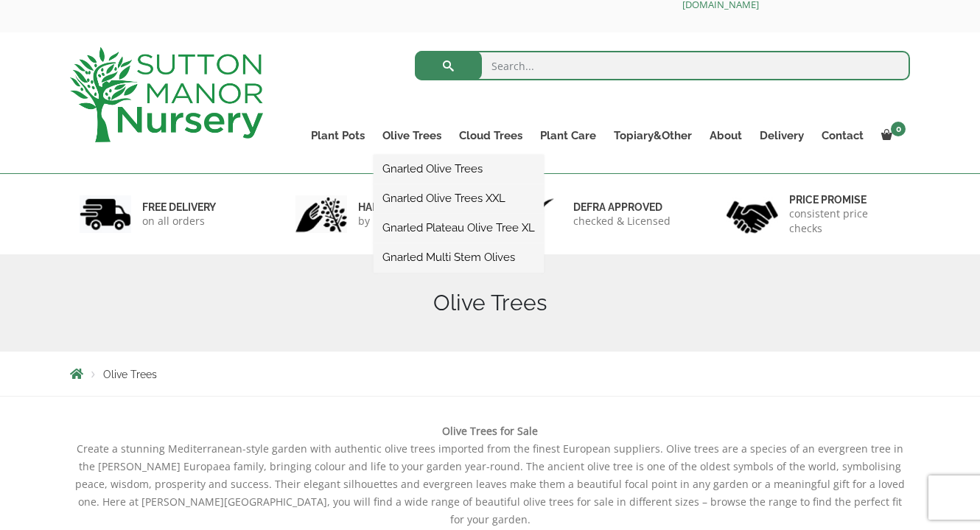 Image resolution: width=980 pixels, height=530 pixels. I want to click on a: Delivery, so click(782, 136).